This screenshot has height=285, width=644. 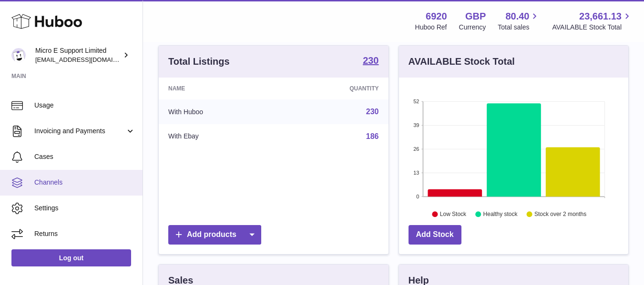 What do you see at coordinates (334, 88) in the screenshot?
I see `th: Quantity` at bounding box center [334, 88].